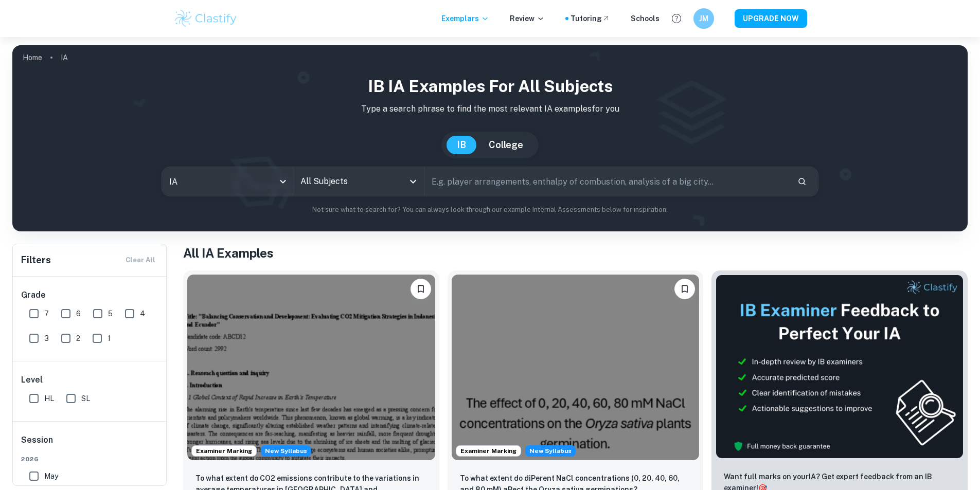  I want to click on p: Type a search phrase to find the most relevant IA examples for you, so click(490, 109).